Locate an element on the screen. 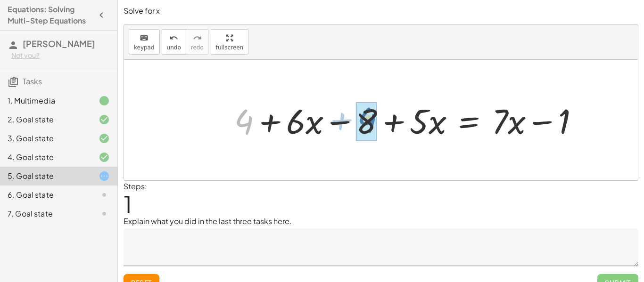 This screenshot has width=644, height=282. p: Explain what you did in the last three tasks here. is located at coordinates (381, 221).